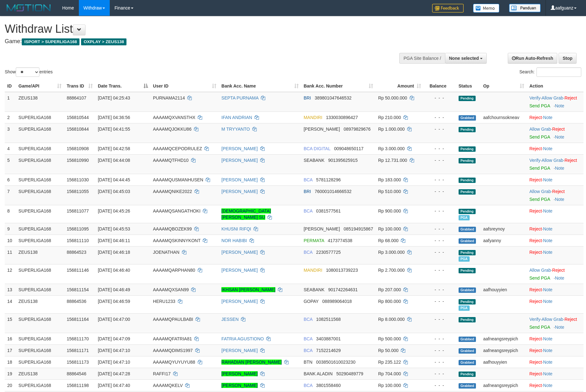 This screenshot has height=392, width=586. I want to click on span: 156811055, so click(78, 192).